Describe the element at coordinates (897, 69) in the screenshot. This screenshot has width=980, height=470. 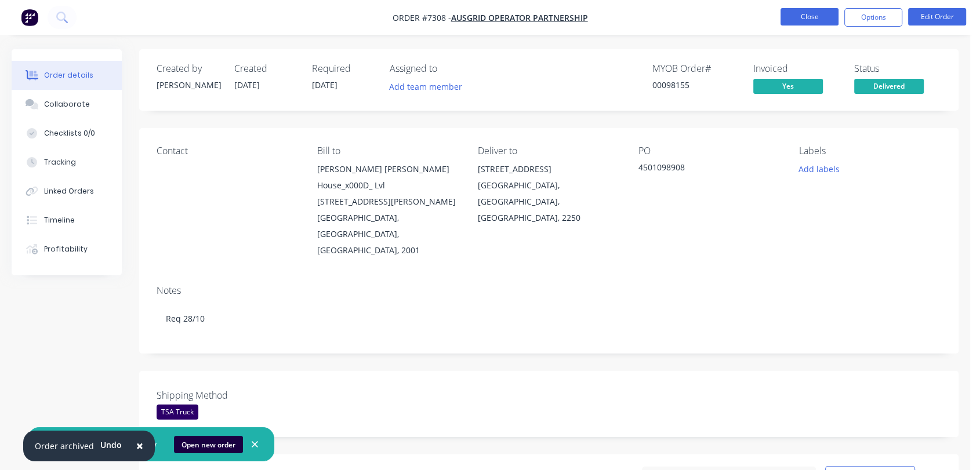
I see `div: Status` at that location.